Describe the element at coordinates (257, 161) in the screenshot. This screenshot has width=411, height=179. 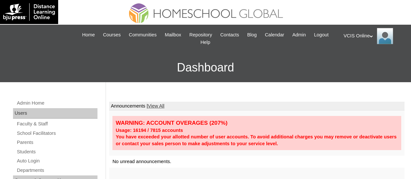
I see `td: No unread announcements.` at that location.